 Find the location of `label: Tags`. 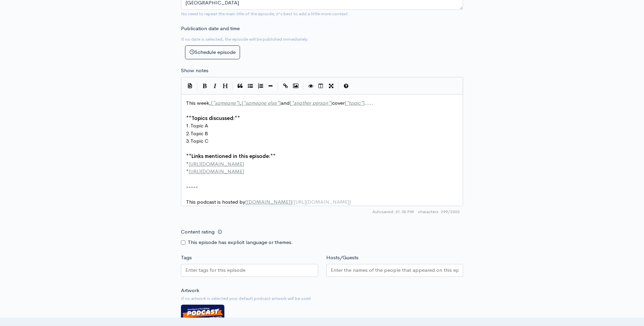

label: Tags is located at coordinates (187, 257).